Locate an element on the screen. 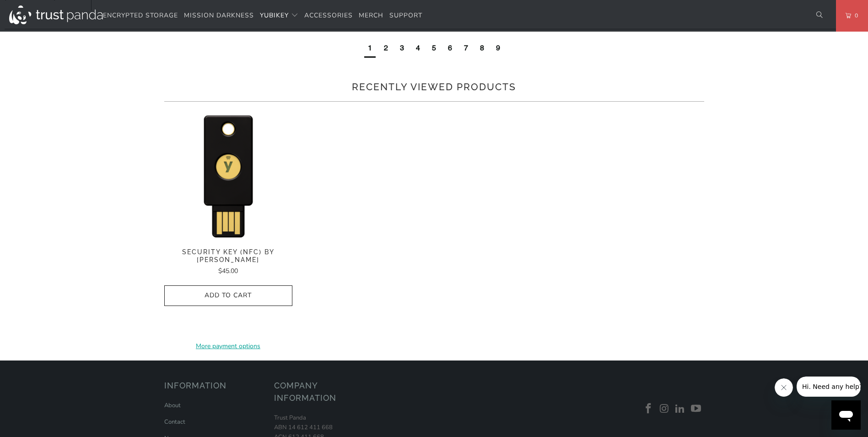  a: Trust Panda Australia on Facebook is located at coordinates (649, 409).